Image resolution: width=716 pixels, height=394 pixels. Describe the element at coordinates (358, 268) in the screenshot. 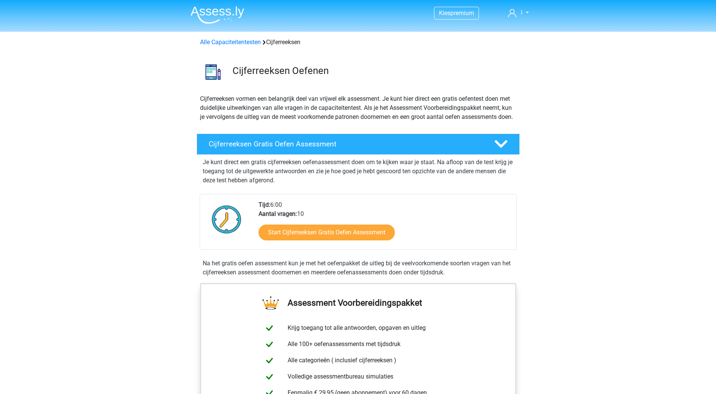

I see `div: Na het gratis oefen assessment kun je met het oefenpakket de uitleg bij de veelvoorkomende soorte...` at that location.